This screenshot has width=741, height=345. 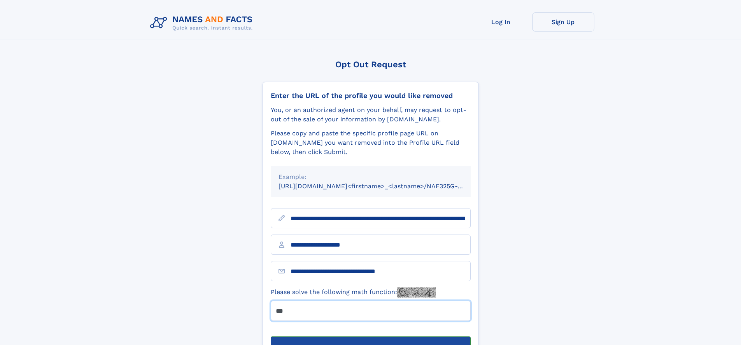 What do you see at coordinates (501, 22) in the screenshot?
I see `a: Log In` at bounding box center [501, 22].